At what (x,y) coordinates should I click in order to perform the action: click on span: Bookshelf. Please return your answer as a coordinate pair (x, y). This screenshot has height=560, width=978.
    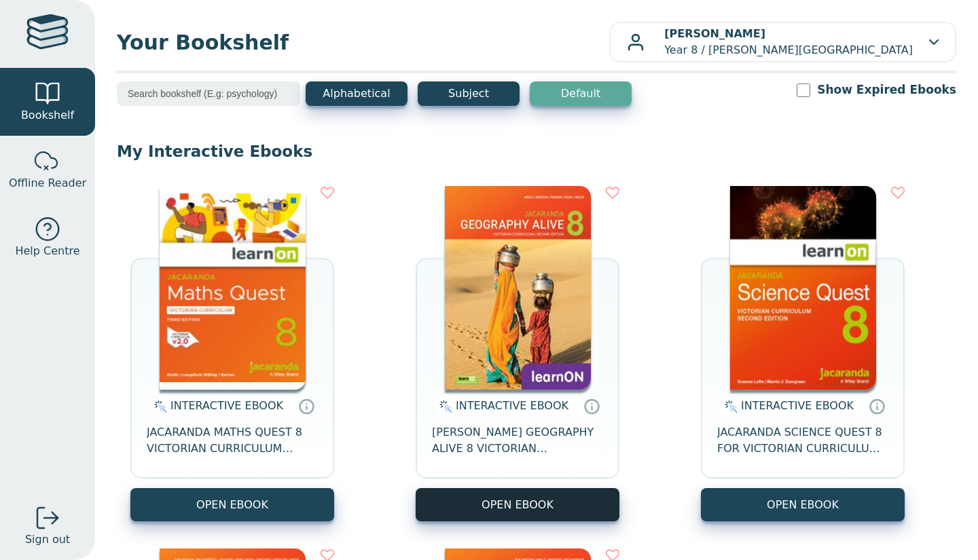
    Looking at the image, I should click on (48, 116).